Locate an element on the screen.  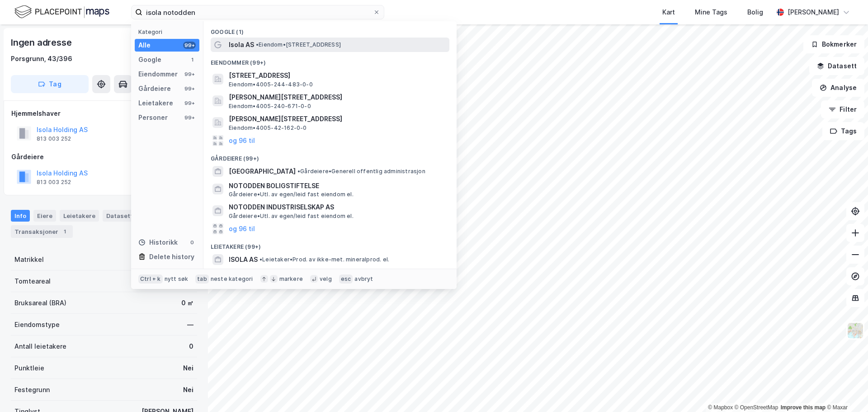
div: Festegrunn is located at coordinates (32, 389).